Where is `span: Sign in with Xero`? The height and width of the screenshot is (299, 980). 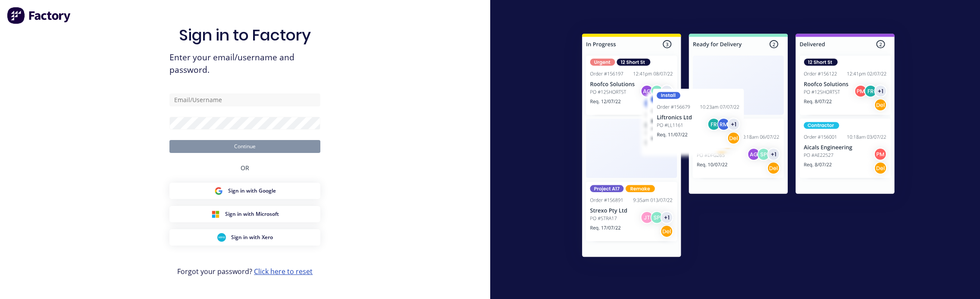 span: Sign in with Xero is located at coordinates (252, 238).